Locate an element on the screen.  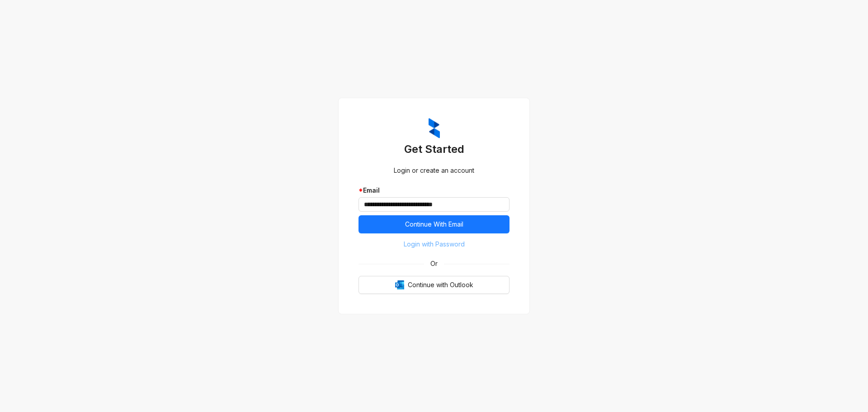
span: Or is located at coordinates (434, 264).